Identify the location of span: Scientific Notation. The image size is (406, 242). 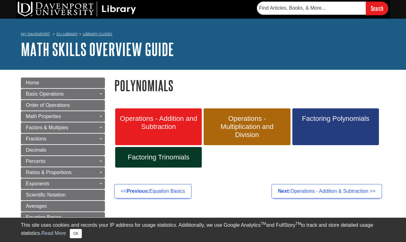
(46, 195).